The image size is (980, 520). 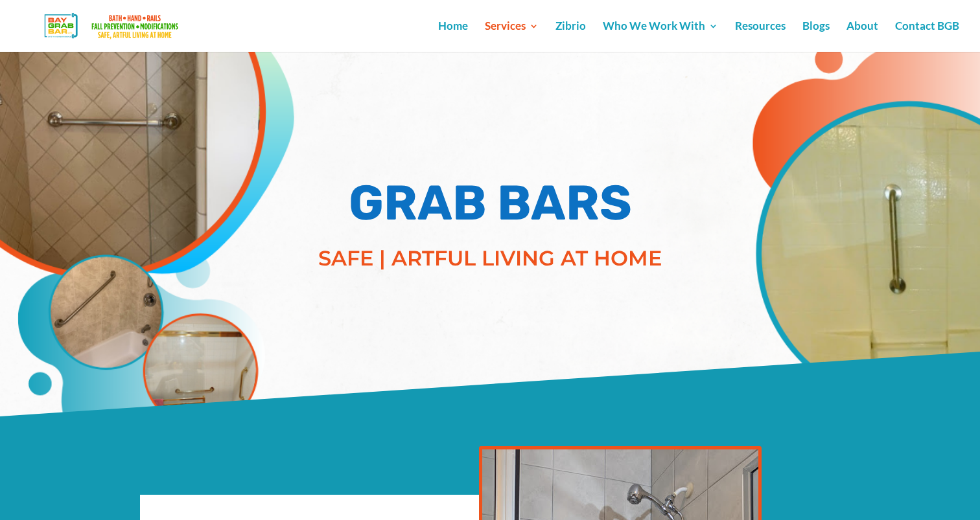 What do you see at coordinates (927, 36) in the screenshot?
I see `a: Contact BGB` at bounding box center [927, 36].